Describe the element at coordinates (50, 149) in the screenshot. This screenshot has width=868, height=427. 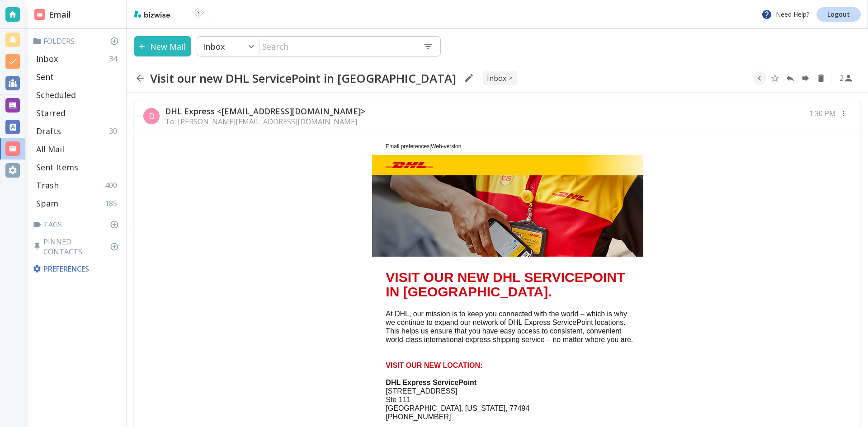
I see `p: All Mail` at that location.